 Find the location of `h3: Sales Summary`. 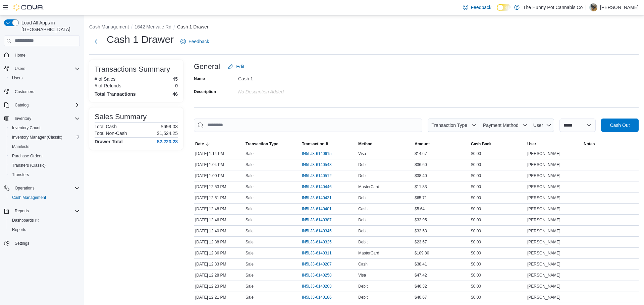

h3: Sales Summary is located at coordinates (120, 117).